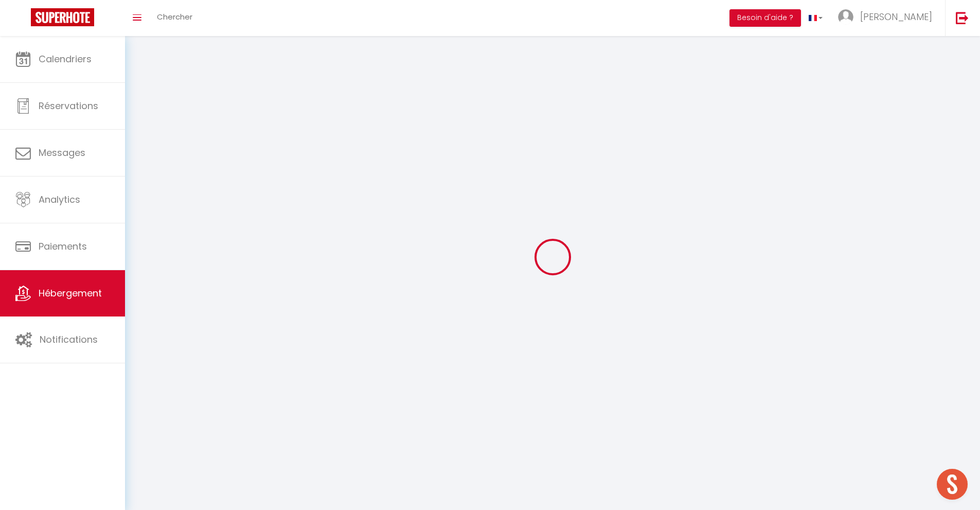 Image resolution: width=980 pixels, height=510 pixels. Describe the element at coordinates (68, 106) in the screenshot. I see `span: Réservations` at that location.